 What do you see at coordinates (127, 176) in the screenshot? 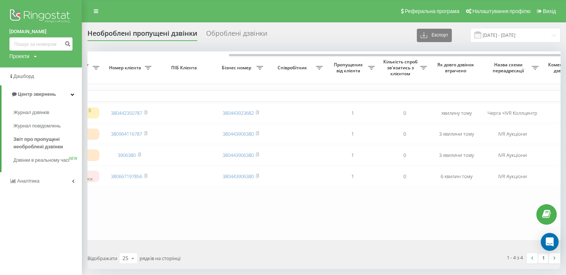
I see `a: 380667197856` at bounding box center [127, 176].